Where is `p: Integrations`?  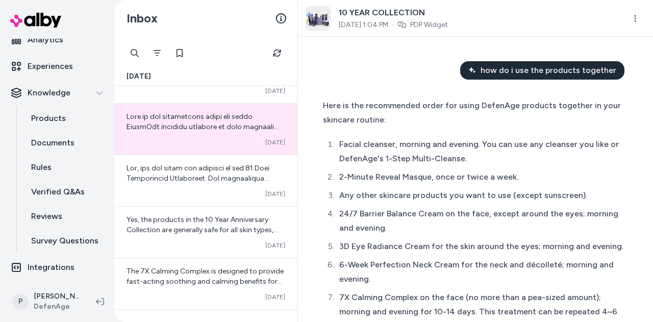
p: Integrations is located at coordinates (51, 267).